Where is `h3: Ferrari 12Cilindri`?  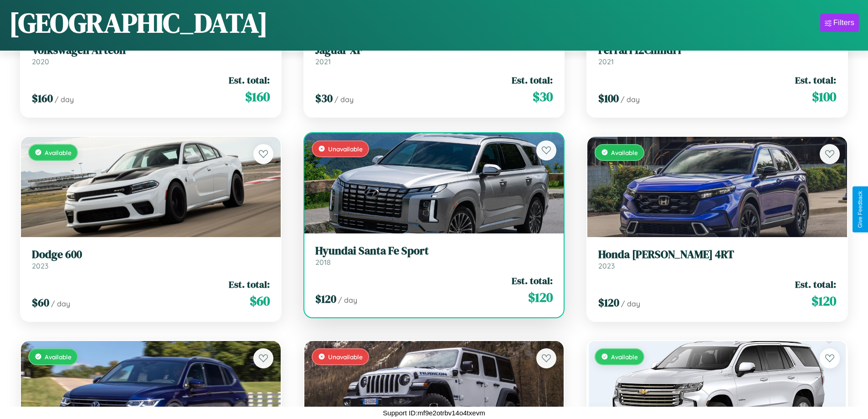 h3: Ferrari 12Cilindri is located at coordinates (717, 50).